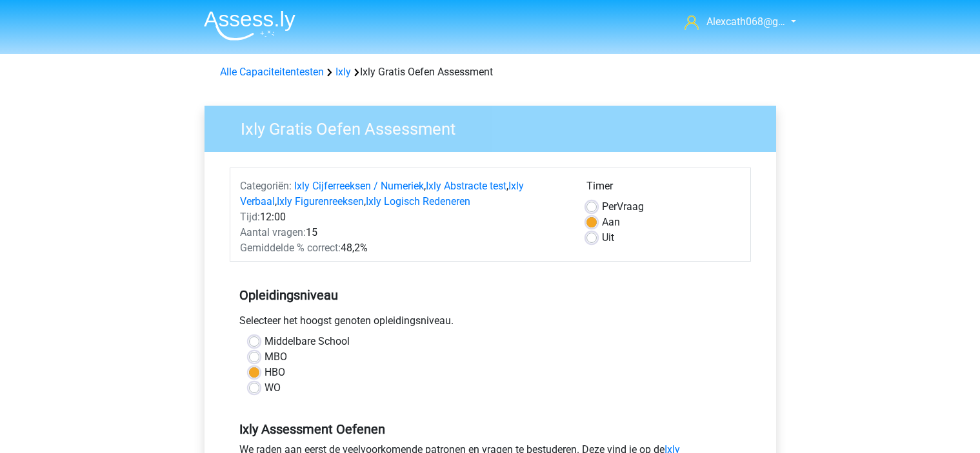  I want to click on a: Ixly Cijferreeksen / Numeriek, so click(359, 186).